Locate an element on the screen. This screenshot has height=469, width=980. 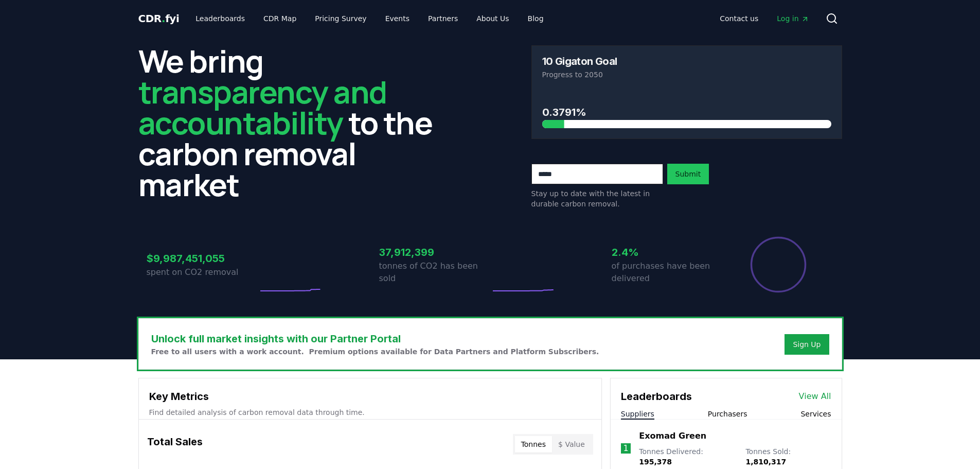
a: Sign Up is located at coordinates (807, 344).